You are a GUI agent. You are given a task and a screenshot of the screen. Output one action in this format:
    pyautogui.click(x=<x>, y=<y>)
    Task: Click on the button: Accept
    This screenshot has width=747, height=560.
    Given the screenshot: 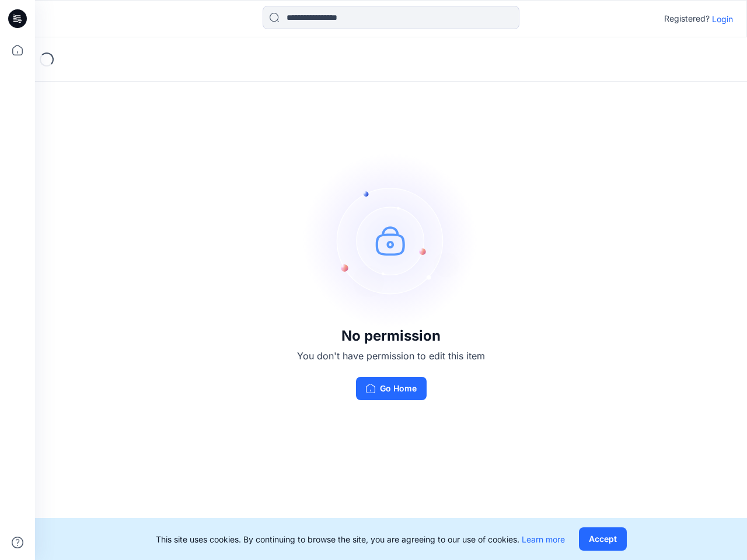 What is the action you would take?
    pyautogui.click(x=603, y=539)
    